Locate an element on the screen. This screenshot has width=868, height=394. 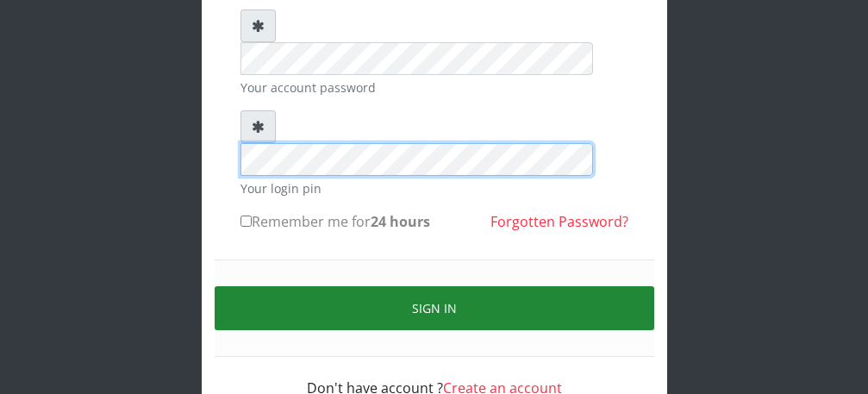
small: Your account password is located at coordinates (434, 87).